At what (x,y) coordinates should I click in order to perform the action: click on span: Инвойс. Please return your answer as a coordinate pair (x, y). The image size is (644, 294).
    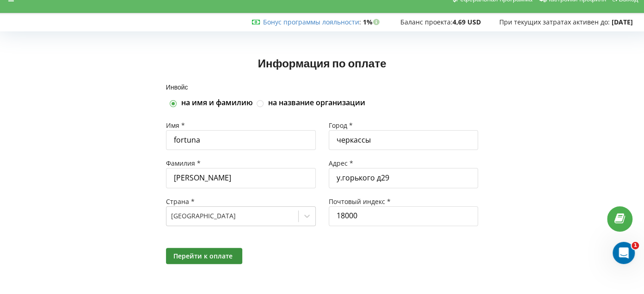
    Looking at the image, I should click on (177, 87).